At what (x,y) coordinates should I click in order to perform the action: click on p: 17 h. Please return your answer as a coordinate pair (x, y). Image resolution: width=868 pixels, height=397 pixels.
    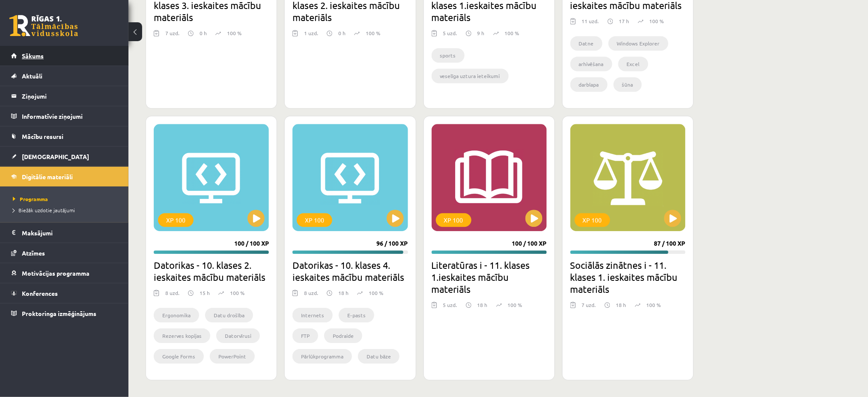
    Looking at the image, I should click on (625, 21).